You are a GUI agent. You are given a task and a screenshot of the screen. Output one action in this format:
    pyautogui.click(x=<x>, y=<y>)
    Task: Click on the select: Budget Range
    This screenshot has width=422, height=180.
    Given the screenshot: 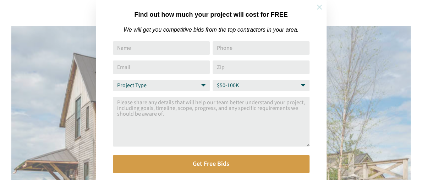 What is the action you would take?
    pyautogui.click(x=261, y=85)
    